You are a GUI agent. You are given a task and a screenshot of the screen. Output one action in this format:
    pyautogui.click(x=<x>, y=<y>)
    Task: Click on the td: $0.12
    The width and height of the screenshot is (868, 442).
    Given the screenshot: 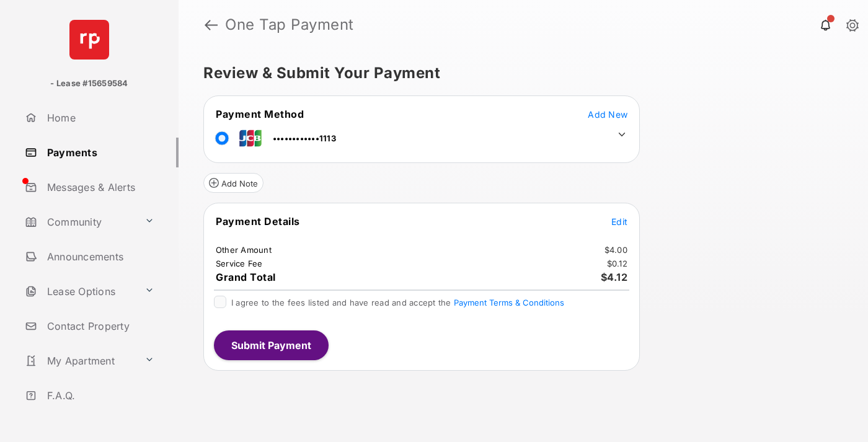 What is the action you would take?
    pyautogui.click(x=617, y=264)
    